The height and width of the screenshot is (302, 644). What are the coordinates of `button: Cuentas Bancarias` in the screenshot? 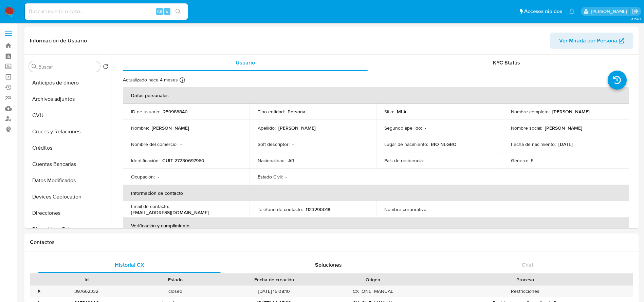 It's located at (69, 164).